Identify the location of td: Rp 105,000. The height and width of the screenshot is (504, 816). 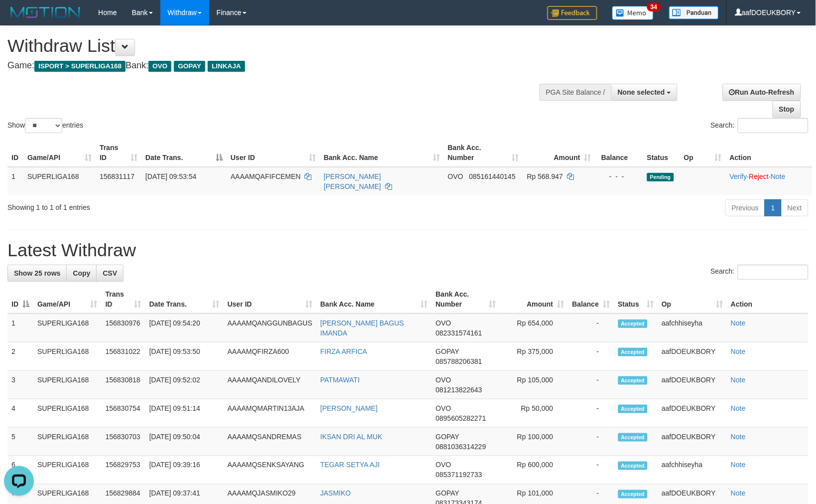
(534, 385).